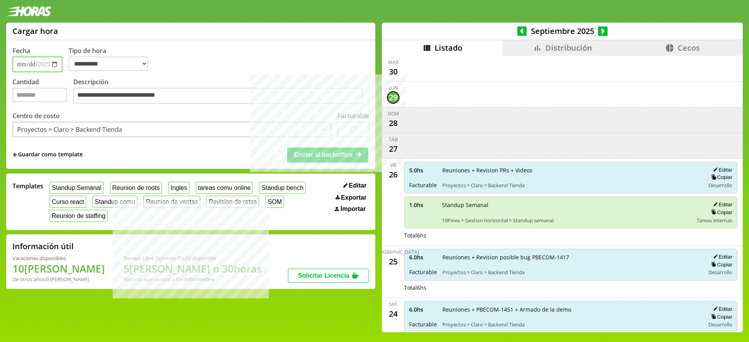 The image size is (749, 342). What do you see at coordinates (172, 202) in the screenshot?
I see `button: Reunion de ventas` at bounding box center [172, 202].